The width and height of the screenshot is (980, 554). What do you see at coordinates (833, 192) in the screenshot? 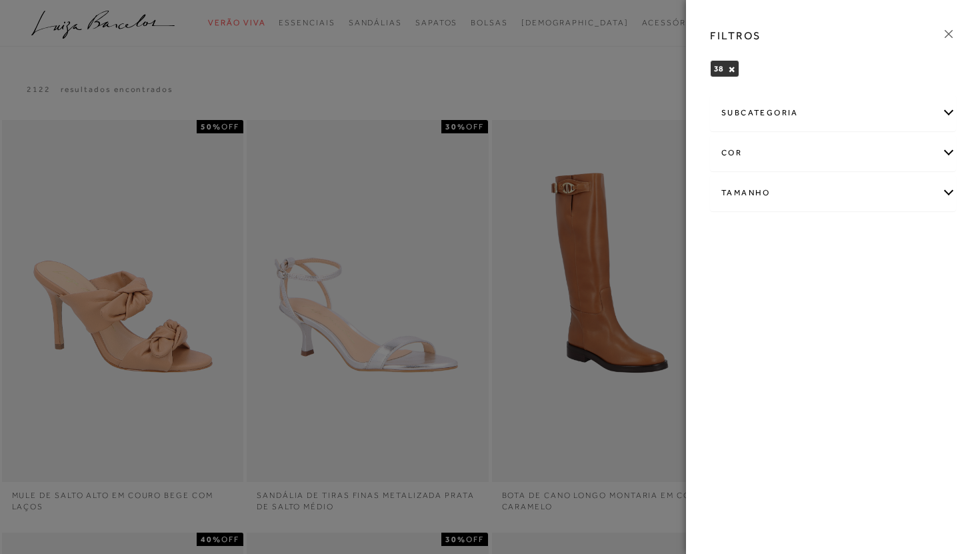
I see `div: Tamanho` at bounding box center [833, 192].